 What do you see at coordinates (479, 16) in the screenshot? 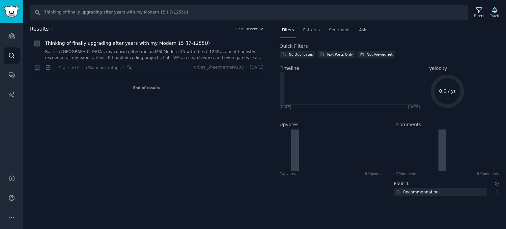
I see `div: Filters` at bounding box center [479, 16].